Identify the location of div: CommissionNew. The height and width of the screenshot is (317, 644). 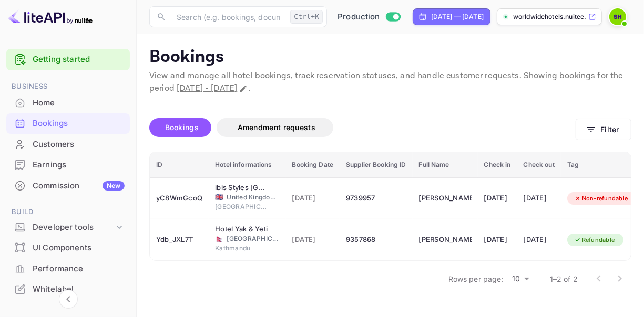
(68, 186).